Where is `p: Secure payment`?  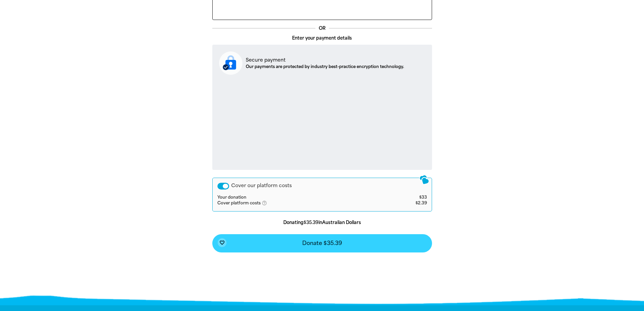 p: Secure payment is located at coordinates (325, 60).